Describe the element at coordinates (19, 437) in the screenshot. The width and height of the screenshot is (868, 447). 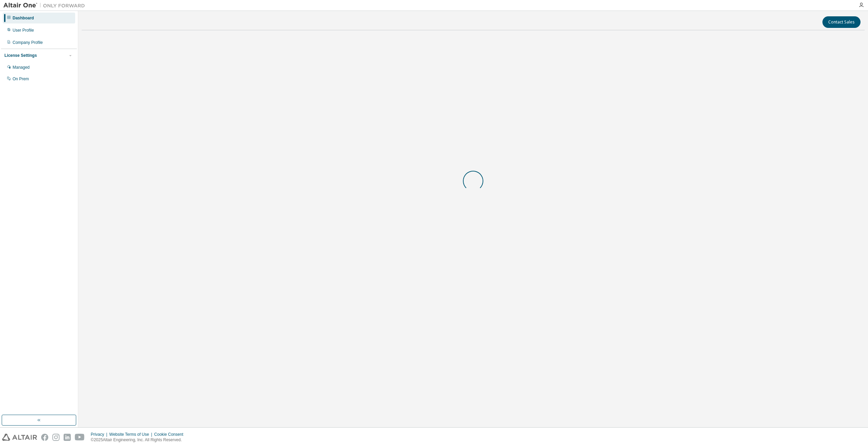
I see `img: altair_logo.svg` at that location.